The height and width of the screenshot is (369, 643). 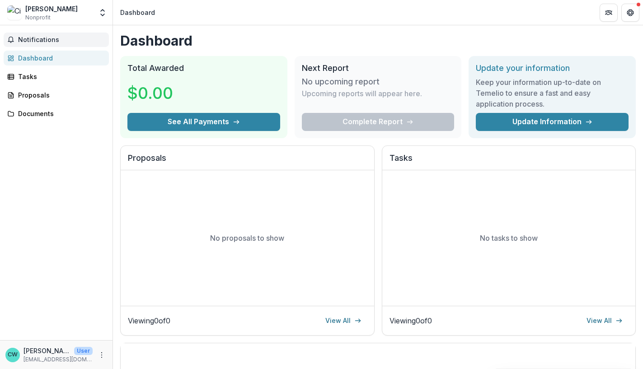 What do you see at coordinates (509, 162) in the screenshot?
I see `h2: Tasks` at bounding box center [509, 162].